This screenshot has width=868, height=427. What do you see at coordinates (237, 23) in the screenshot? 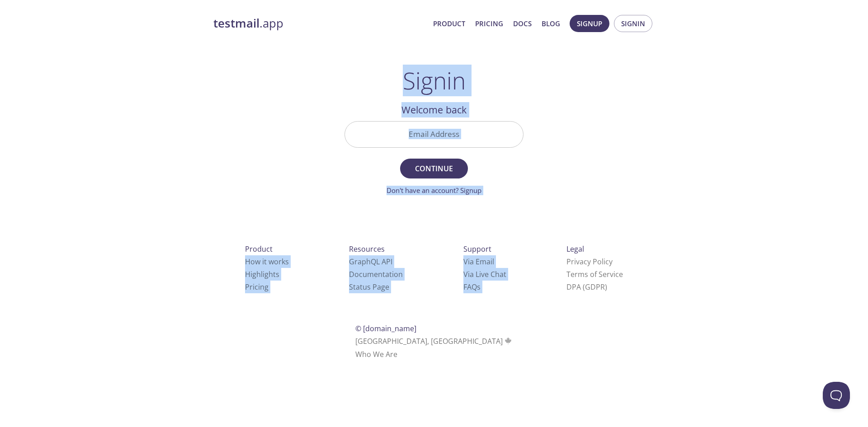
I see `strong: testmail` at bounding box center [237, 23].